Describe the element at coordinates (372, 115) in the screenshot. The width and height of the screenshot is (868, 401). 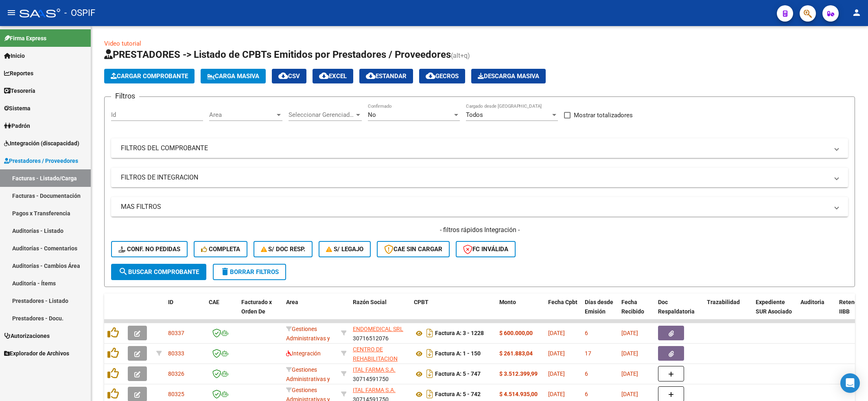
I see `span: No` at that location.